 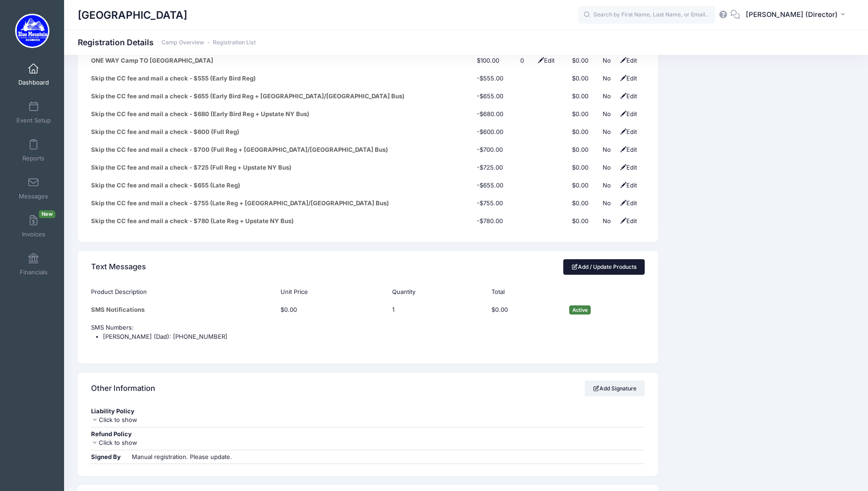 What do you see at coordinates (614, 388) in the screenshot?
I see `a: Add Signature` at bounding box center [614, 388].